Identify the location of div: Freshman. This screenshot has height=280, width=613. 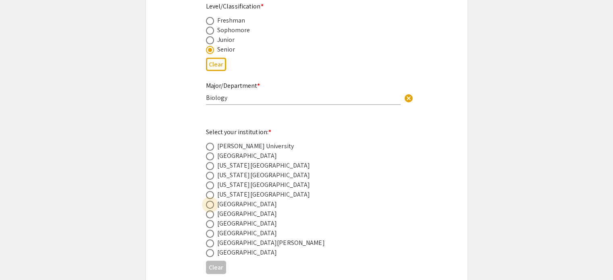
(231, 21).